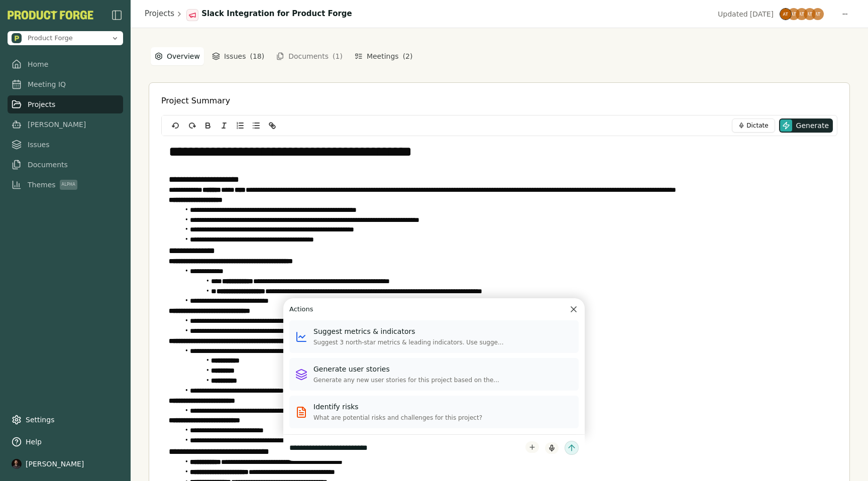  Describe the element at coordinates (66, 442) in the screenshot. I see `button: Help` at that location.